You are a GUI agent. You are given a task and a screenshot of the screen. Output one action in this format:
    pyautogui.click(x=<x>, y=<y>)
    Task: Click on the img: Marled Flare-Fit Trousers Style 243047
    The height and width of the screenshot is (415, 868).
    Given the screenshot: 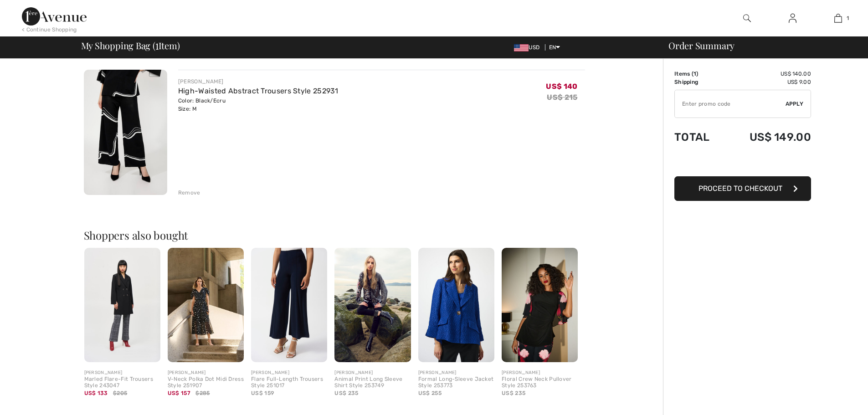 What is the action you would take?
    pyautogui.click(x=122, y=305)
    